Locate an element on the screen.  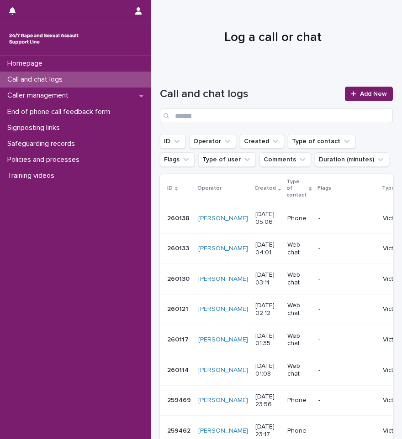
p: Flags is located at coordinates (324, 188).